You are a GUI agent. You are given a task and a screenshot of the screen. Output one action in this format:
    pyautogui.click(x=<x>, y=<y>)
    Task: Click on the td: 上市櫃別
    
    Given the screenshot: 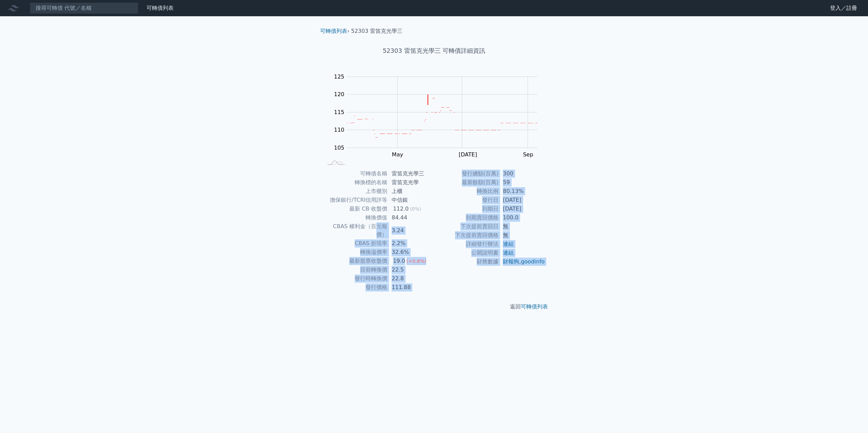 What is the action you would take?
    pyautogui.click(x=355, y=191)
    